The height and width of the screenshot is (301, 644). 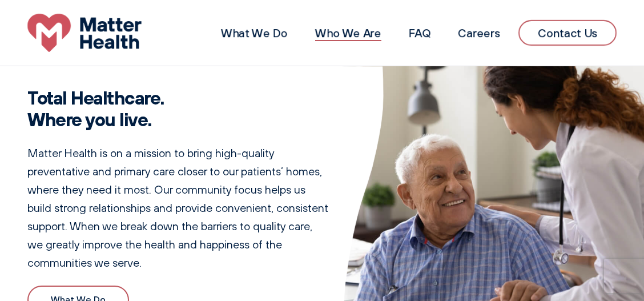 What do you see at coordinates (254, 33) in the screenshot?
I see `a: What We Do` at bounding box center [254, 33].